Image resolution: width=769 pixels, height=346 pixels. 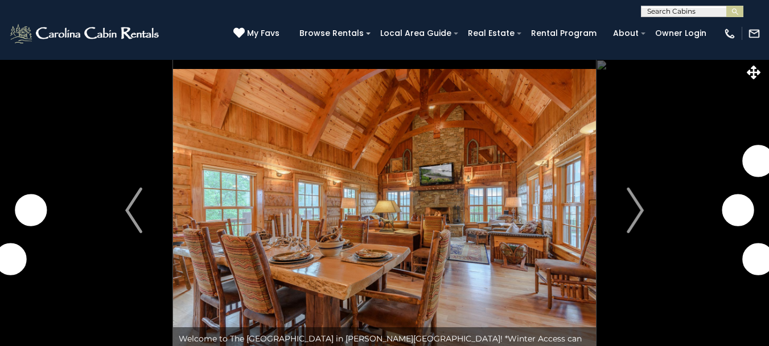 What do you see at coordinates (491, 33) in the screenshot?
I see `a: Real Estate` at bounding box center [491, 33].